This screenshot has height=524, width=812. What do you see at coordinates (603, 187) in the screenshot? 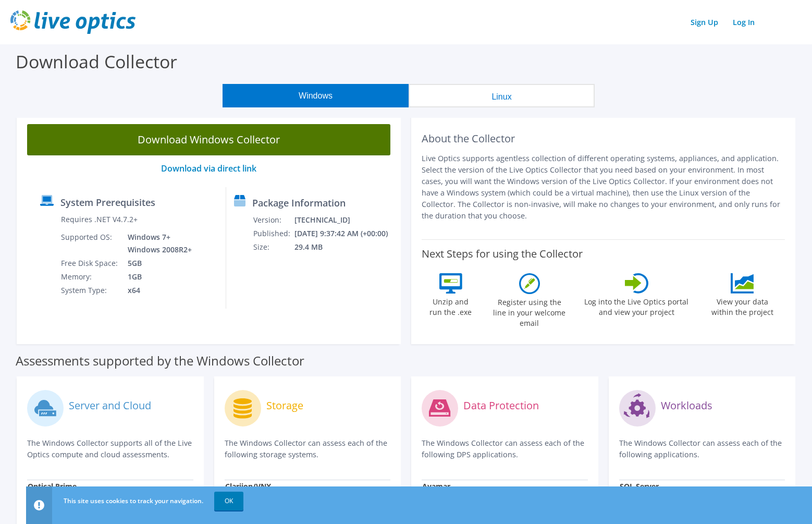
I see `p: Live Optics supports agentless collection of different operating systems, appliances, and applica...` at bounding box center [603, 187].